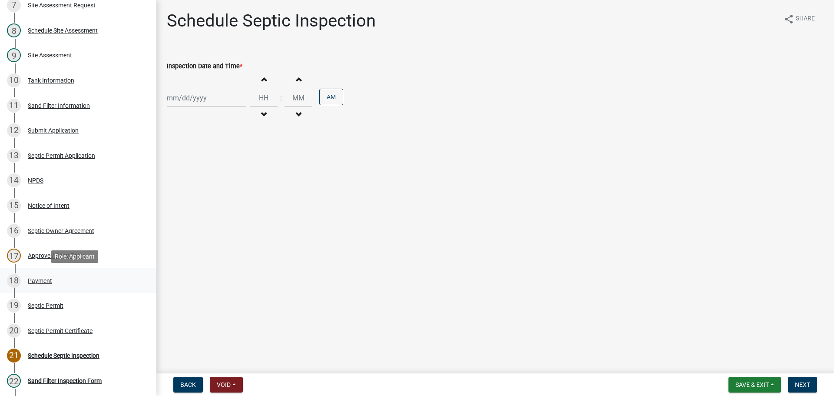 The width and height of the screenshot is (834, 396). What do you see at coordinates (61, 155) in the screenshot?
I see `div: Septic Permit Application` at bounding box center [61, 155].